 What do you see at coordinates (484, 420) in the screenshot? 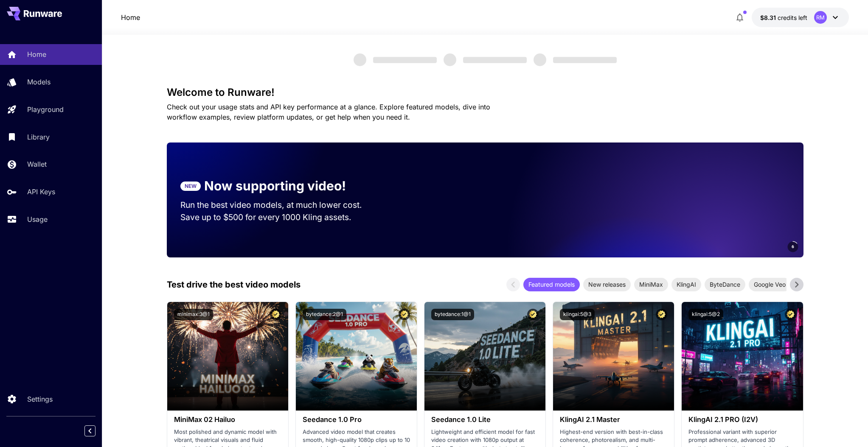
I see `h3: Seedance 1.0 Lite` at bounding box center [484, 420].